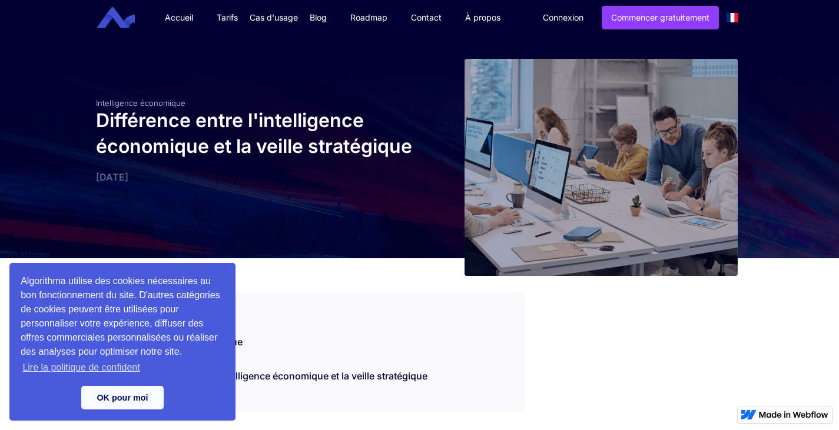  I want to click on a: home, so click(124, 18).